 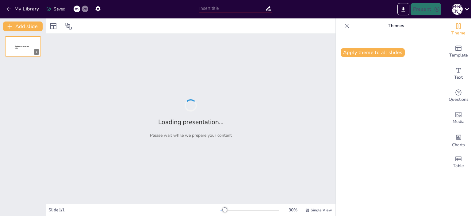 What do you see at coordinates (22, 47) in the screenshot?
I see `span: Sendsteps presentation editor` at bounding box center [22, 47].